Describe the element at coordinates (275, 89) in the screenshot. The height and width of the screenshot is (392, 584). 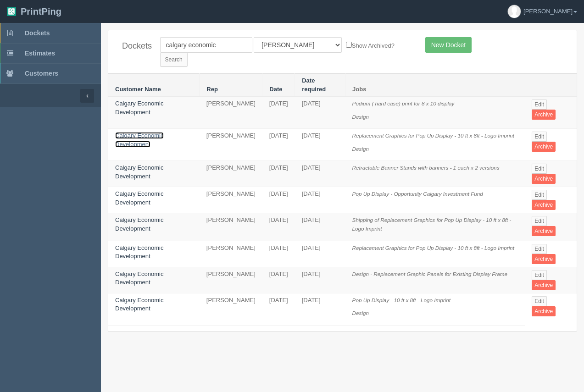
I see `a: Date` at that location.